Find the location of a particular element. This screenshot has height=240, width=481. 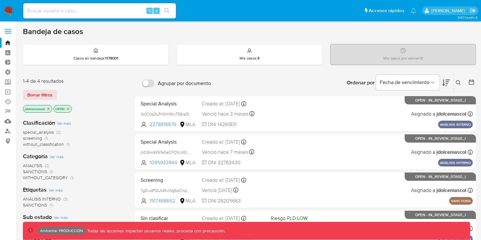

input: Buscar usuario o caso... is located at coordinates (100, 11).